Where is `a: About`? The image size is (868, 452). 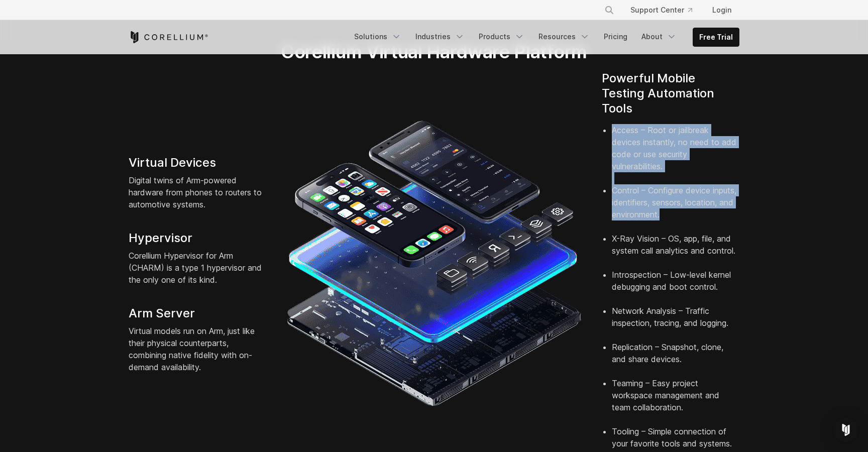 a: About is located at coordinates (659, 36).